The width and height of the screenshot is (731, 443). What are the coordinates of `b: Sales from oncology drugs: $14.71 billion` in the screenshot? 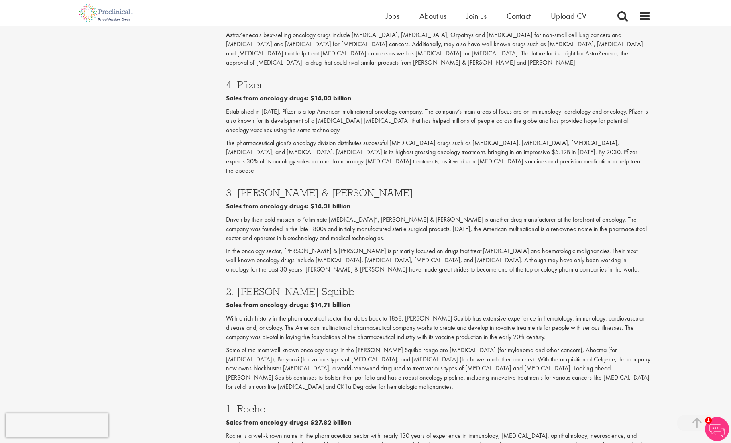 It's located at (288, 305).